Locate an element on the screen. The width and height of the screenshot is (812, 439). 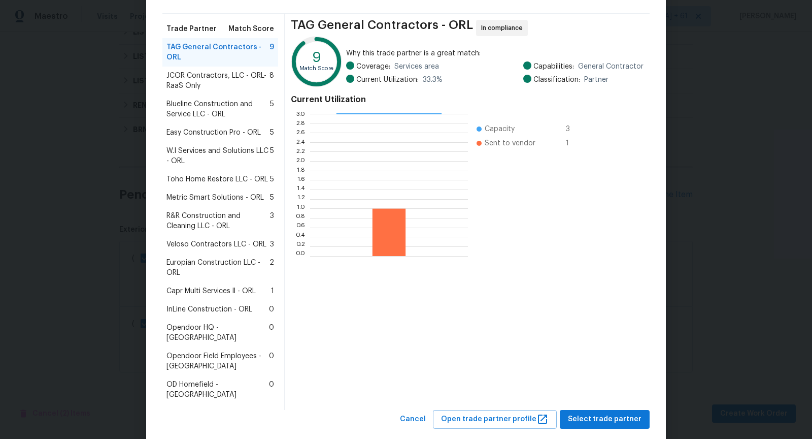
text: 0.4 is located at coordinates (300, 237).